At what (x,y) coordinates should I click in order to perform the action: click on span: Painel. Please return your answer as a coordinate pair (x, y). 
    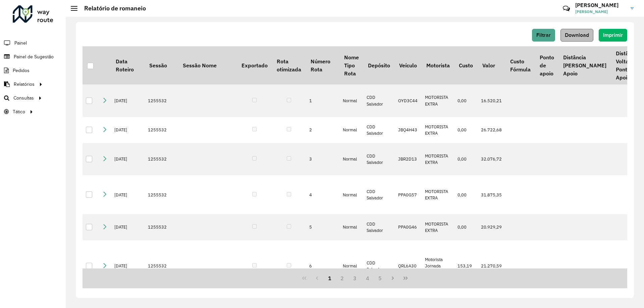
    Looking at the image, I should click on (20, 43).